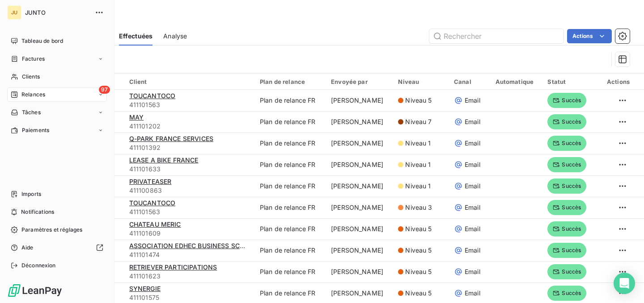 This screenshot has height=303, width=644. What do you see at coordinates (624, 284) in the screenshot?
I see `div: Open Intercom Messenger` at bounding box center [624, 284].